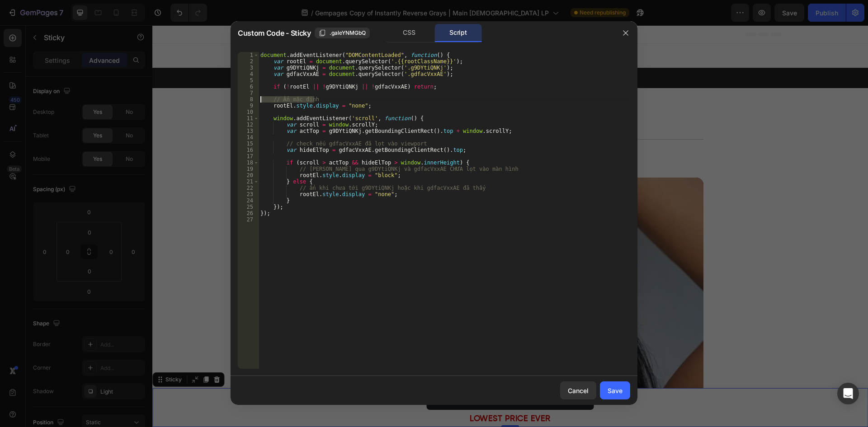 The image size is (868, 427). I want to click on div: 26, so click(248, 214).